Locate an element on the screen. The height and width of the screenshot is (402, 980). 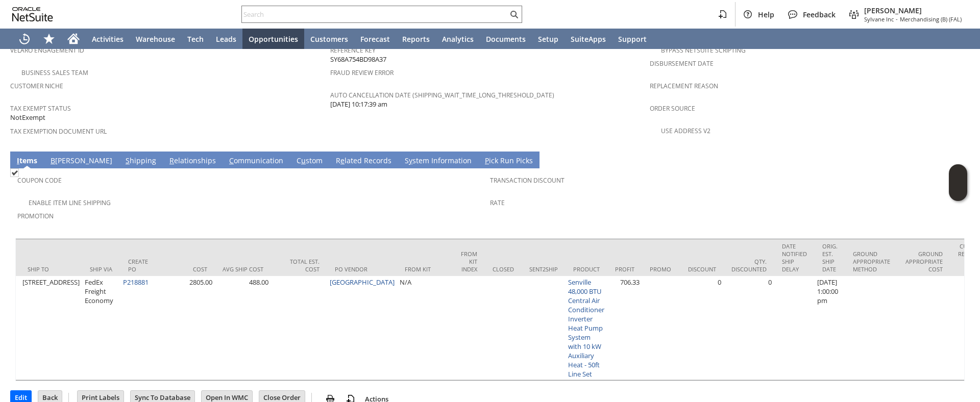
div: Date Notified Ship Delay is located at coordinates (794, 258).